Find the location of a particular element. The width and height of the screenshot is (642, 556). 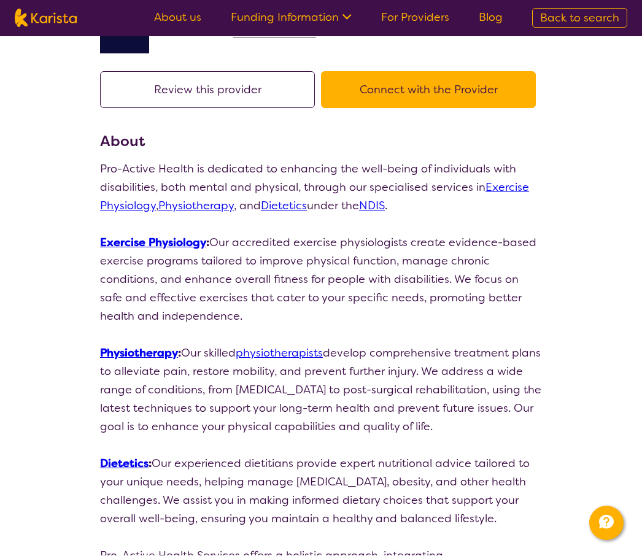

a: Exercise Physiology is located at coordinates (153, 243).